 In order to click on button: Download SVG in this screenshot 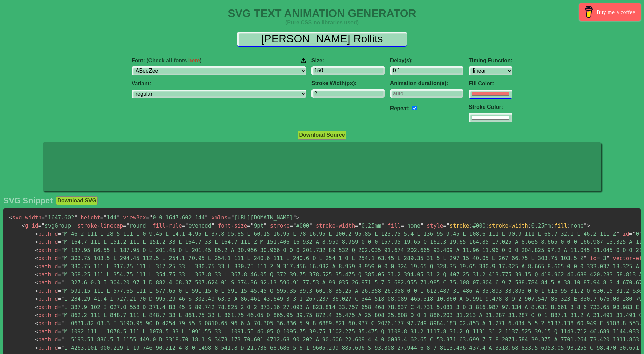, I will do `click(77, 201)`.